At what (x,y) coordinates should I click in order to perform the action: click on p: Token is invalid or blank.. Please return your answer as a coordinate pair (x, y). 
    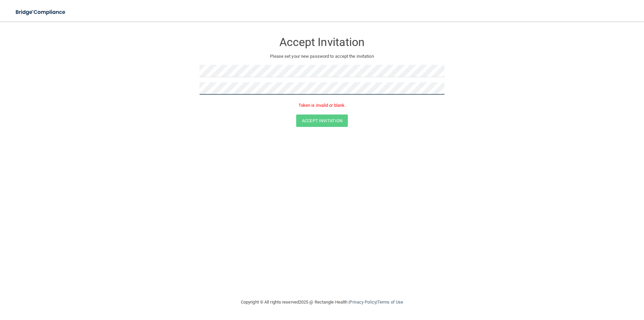
    Looking at the image, I should click on (322, 105).